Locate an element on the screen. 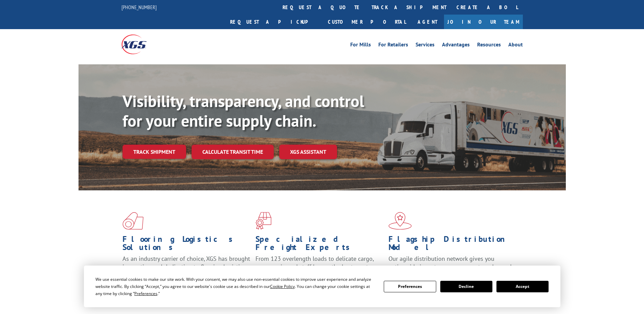 This screenshot has width=644, height=314. a: About is located at coordinates (515, 46).